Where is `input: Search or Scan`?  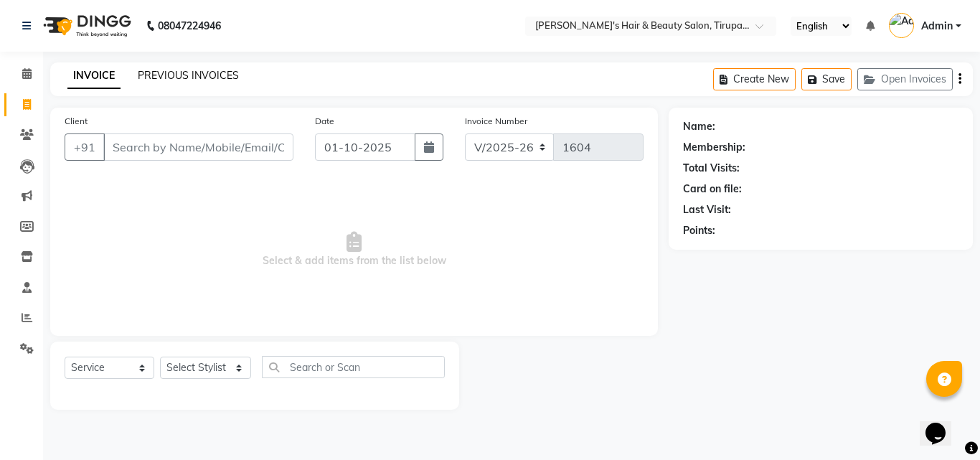
input: Search or Scan is located at coordinates (353, 367).